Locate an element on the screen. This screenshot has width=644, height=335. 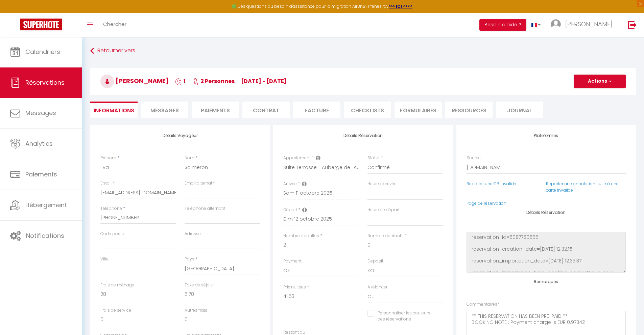
span: Chercher is located at coordinates (115, 24).